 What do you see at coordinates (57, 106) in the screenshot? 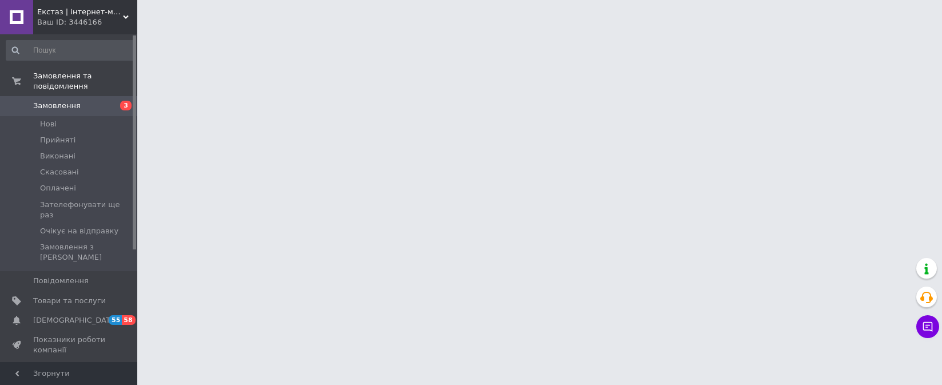
I see `span: Замовлення` at bounding box center [57, 106].